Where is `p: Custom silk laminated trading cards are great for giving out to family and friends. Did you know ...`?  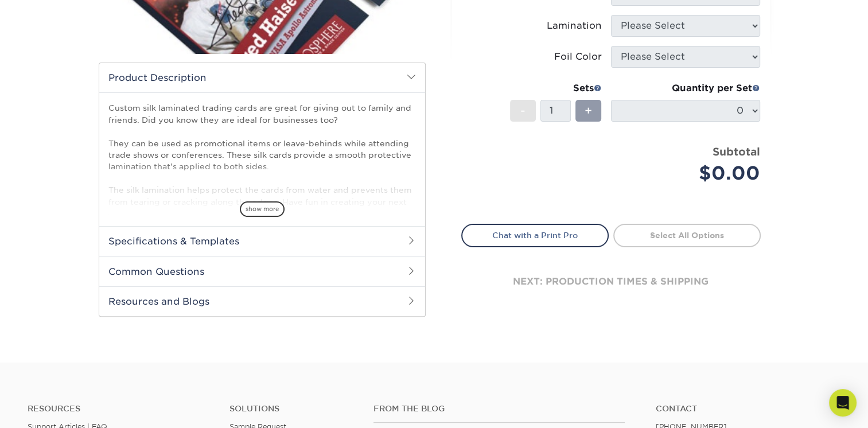 p: Custom silk laminated trading cards are great for giving out to family and friends. Did you know ... is located at coordinates (262, 161).